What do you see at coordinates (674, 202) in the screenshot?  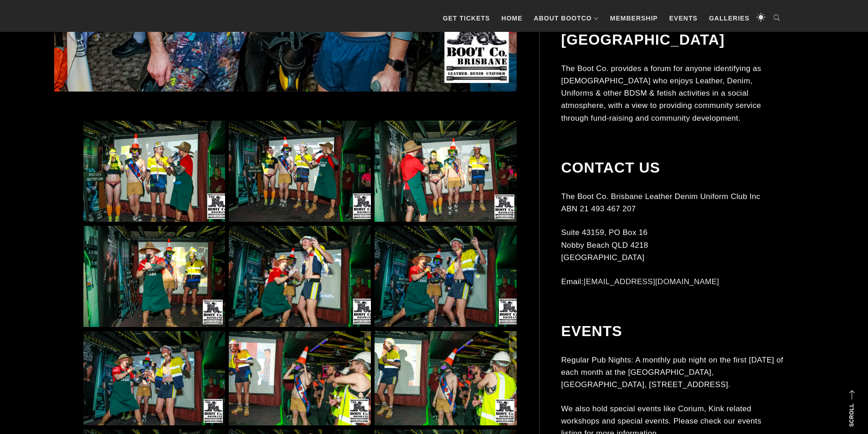 I see `p: The Boot Co. Brisbane Leather Denim Uniform Club Inc ABN 21 493 467 207` at bounding box center [674, 202].